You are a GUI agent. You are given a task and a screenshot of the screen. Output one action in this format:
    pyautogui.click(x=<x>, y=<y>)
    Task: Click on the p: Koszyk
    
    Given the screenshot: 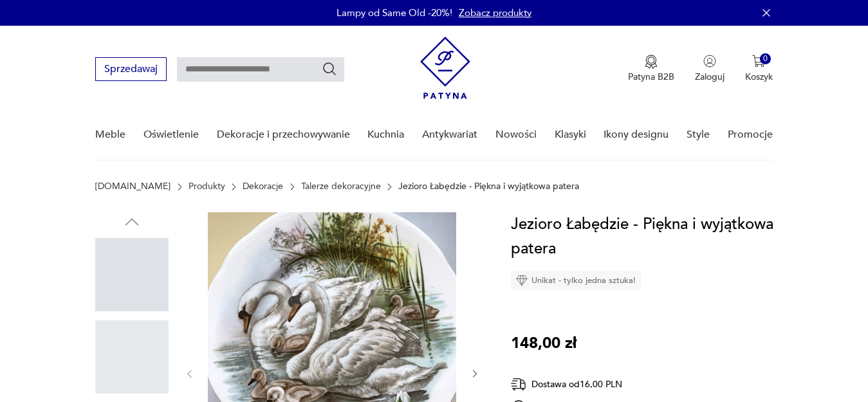 What is the action you would take?
    pyautogui.click(x=759, y=76)
    